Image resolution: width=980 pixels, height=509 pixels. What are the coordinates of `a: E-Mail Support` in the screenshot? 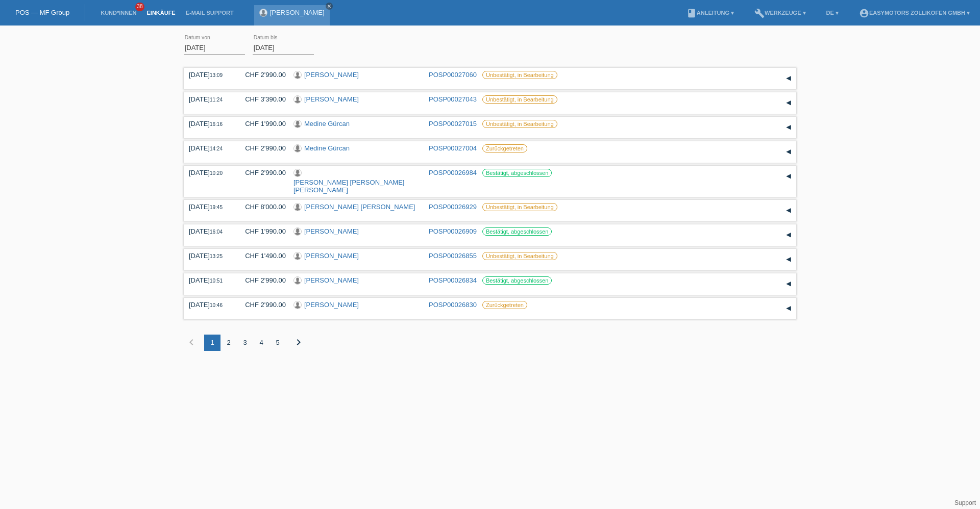 It's located at (210, 13).